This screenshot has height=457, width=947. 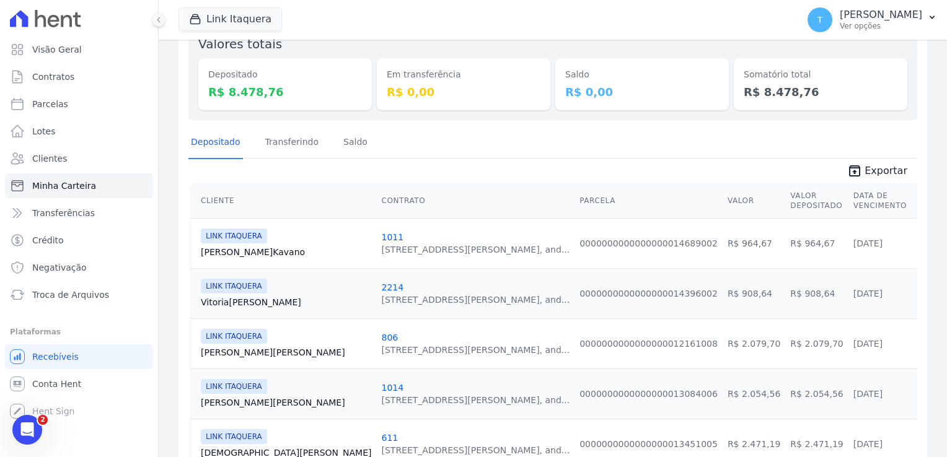 I want to click on h1: Mensagens, so click(x=125, y=15).